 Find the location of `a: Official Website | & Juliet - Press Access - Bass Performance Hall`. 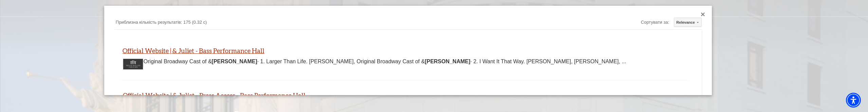

a: Official Website | & Juliet - Press Access - Bass Performance Hall is located at coordinates (214, 95).